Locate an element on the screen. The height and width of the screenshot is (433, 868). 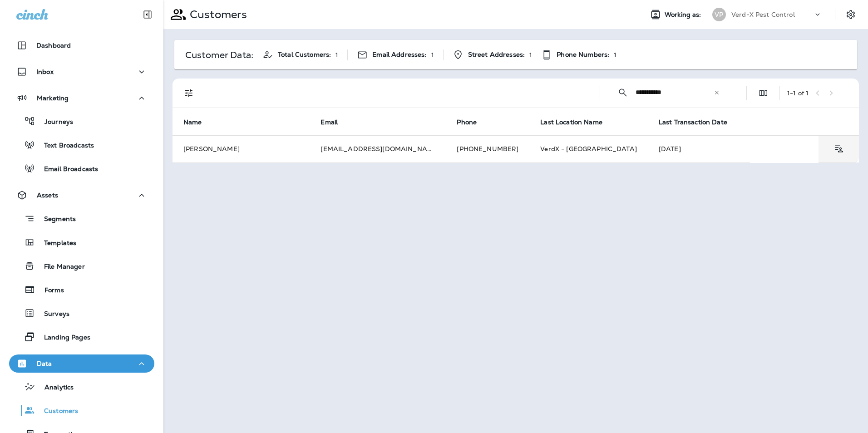
p: Analytics is located at coordinates (55, 388).